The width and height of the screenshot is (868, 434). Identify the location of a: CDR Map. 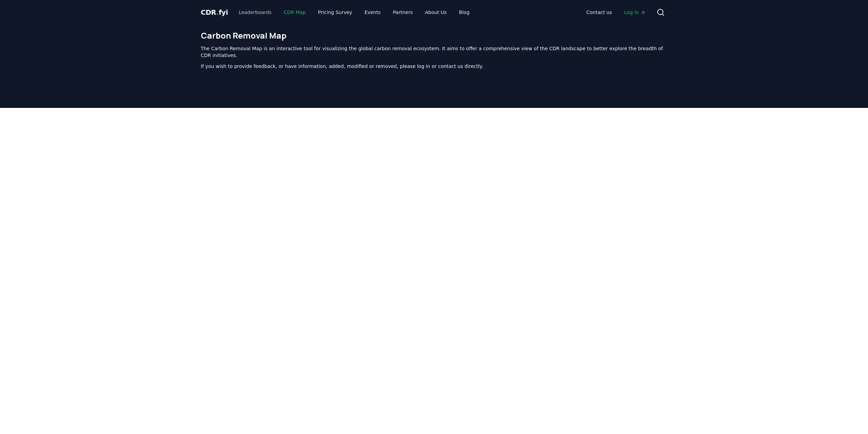
(295, 12).